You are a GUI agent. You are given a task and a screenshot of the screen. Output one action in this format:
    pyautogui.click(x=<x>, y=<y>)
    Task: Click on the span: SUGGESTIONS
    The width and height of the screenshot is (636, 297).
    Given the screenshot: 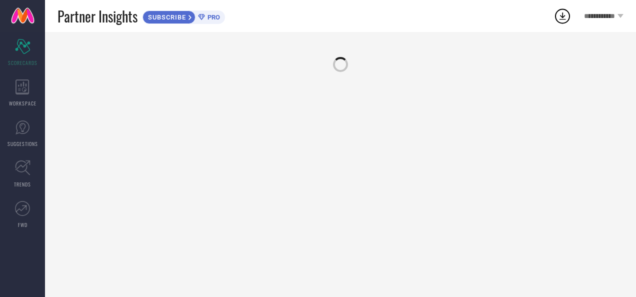 What is the action you would take?
    pyautogui.click(x=22, y=143)
    